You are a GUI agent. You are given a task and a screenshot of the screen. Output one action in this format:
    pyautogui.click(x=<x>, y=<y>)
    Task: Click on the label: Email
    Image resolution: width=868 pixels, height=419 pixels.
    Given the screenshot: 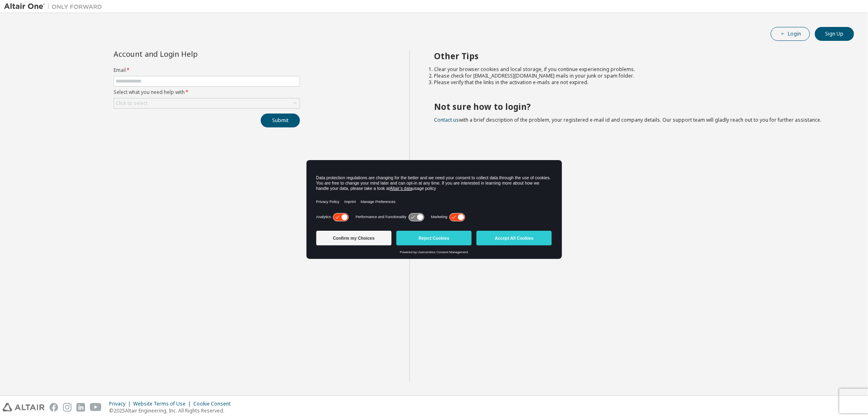 What is the action you would take?
    pyautogui.click(x=207, y=70)
    